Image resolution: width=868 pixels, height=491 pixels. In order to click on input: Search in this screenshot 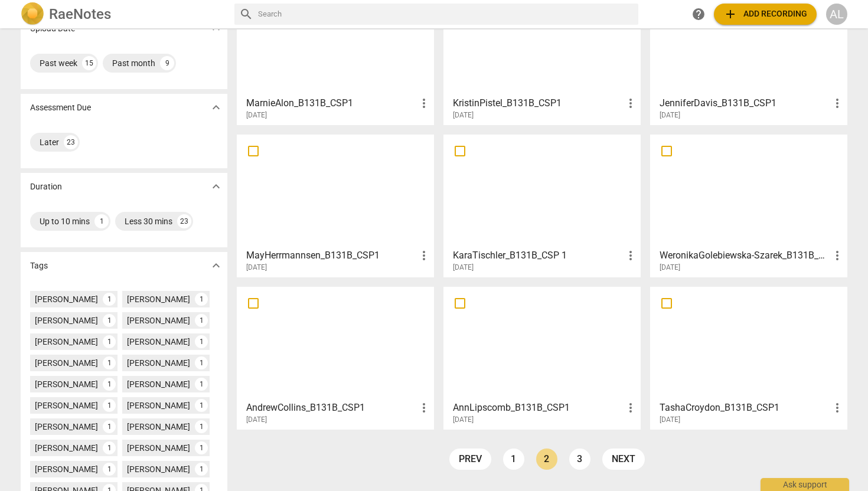, I will do `click(445, 14)`.